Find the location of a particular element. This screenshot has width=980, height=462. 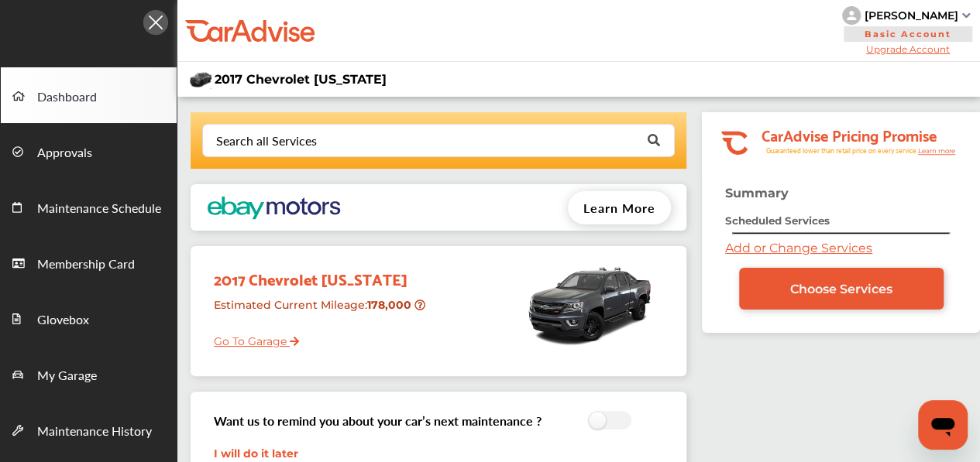

span: Glovebox is located at coordinates (63, 320).